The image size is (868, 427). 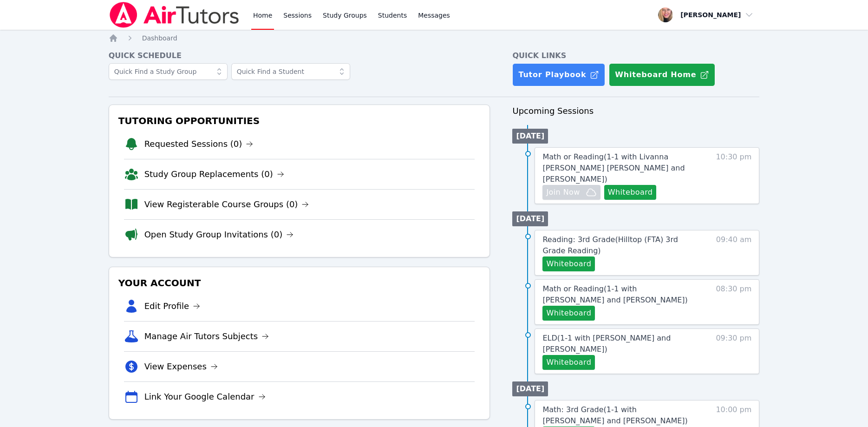 What do you see at coordinates (160, 38) in the screenshot?
I see `span: Dashboard` at bounding box center [160, 38].